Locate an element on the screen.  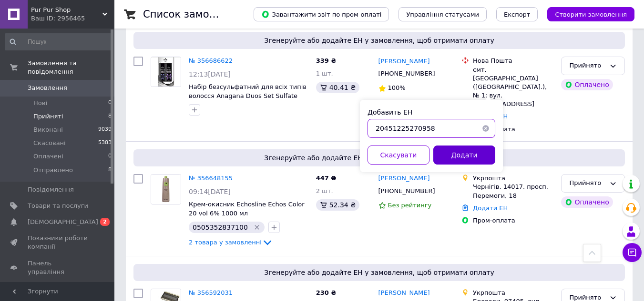
a: № 356592031 is located at coordinates (211, 292).